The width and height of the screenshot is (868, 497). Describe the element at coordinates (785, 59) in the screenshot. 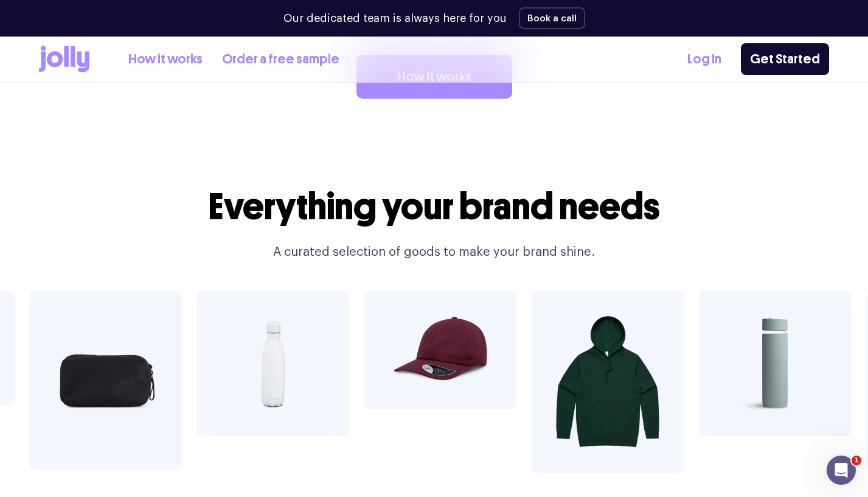

I see `a: Get Started` at that location.